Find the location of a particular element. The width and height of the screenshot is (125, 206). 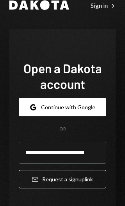

div: OR is located at coordinates (63, 129).